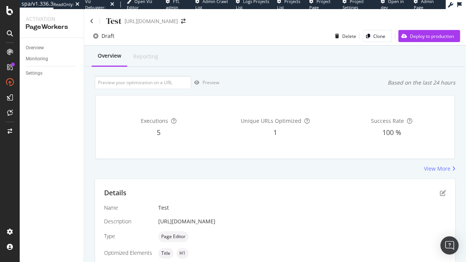 The height and width of the screenshot is (262, 466). What do you see at coordinates (34, 73) in the screenshot?
I see `div: Settings` at bounding box center [34, 73].